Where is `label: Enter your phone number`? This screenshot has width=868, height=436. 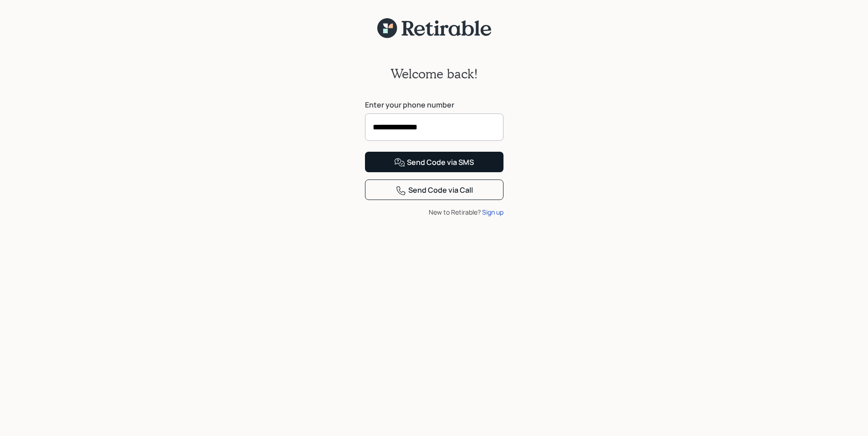 label: Enter your phone number is located at coordinates (434, 104).